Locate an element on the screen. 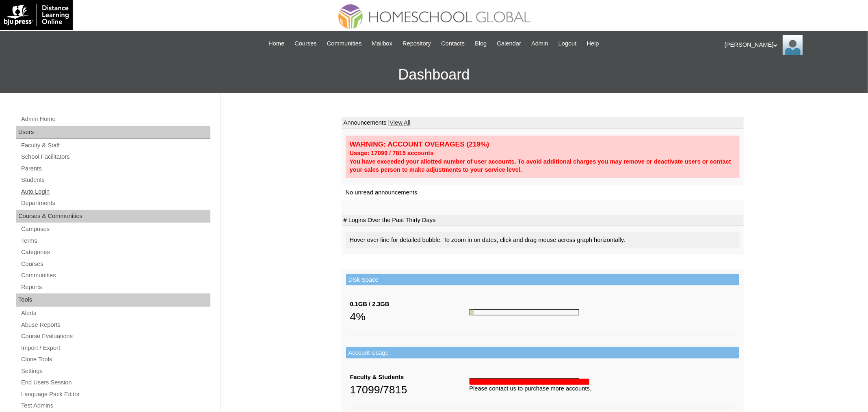 The image size is (868, 412). span: Contacts is located at coordinates (453, 43).